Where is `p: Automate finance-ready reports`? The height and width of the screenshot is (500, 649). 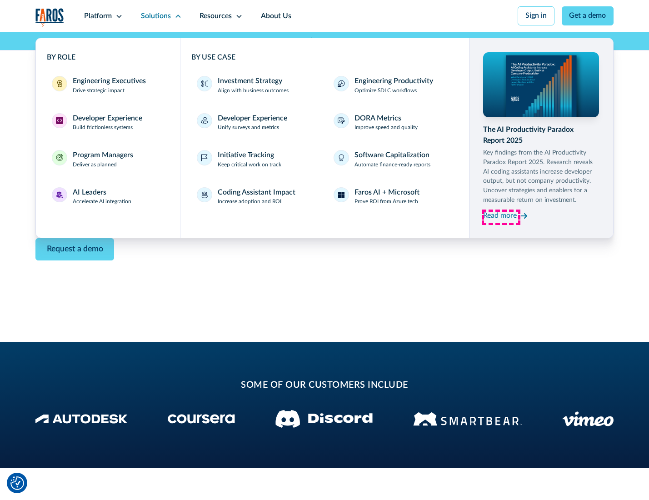
p: Automate finance-ready reports is located at coordinates (392, 165).